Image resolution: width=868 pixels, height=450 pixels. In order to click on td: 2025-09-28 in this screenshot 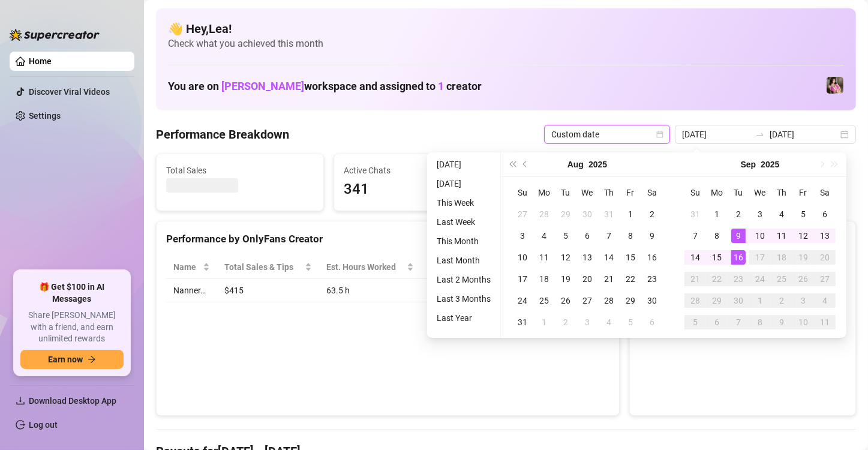, I will do `click(695, 300)`.